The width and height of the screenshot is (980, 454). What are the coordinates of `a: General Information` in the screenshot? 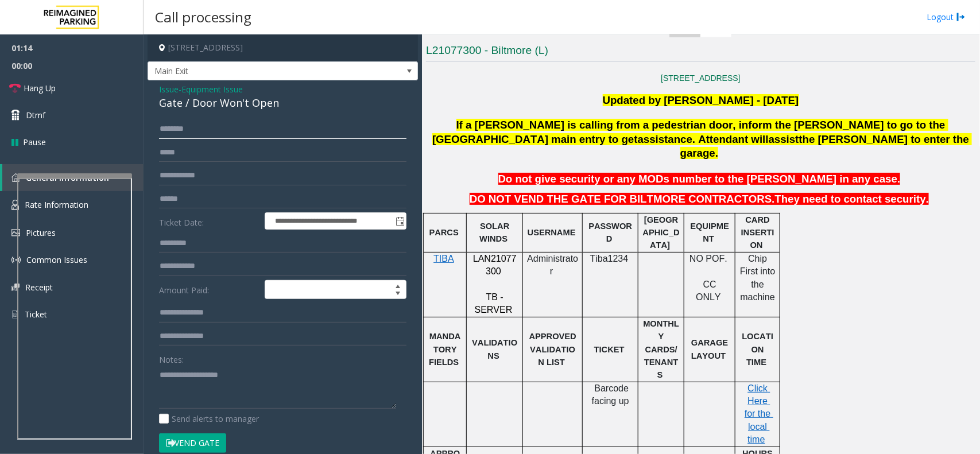 It's located at (73, 177).